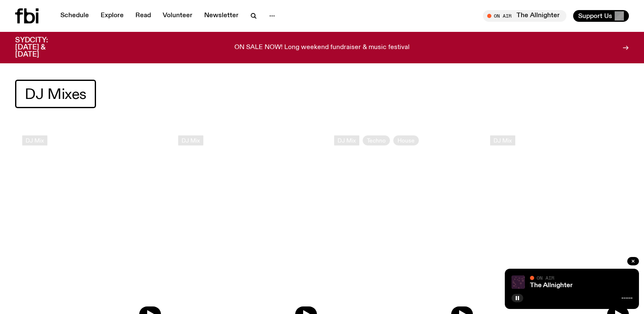  What do you see at coordinates (525, 16) in the screenshot?
I see `button: On AirThe Allnighter` at bounding box center [525, 16].